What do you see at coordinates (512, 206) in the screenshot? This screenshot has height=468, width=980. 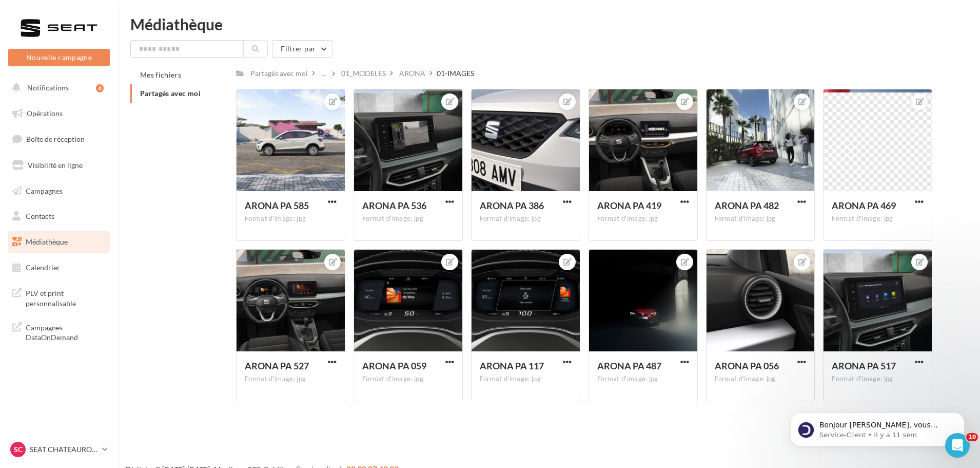 I see `span: ARONA PA 386` at bounding box center [512, 206].